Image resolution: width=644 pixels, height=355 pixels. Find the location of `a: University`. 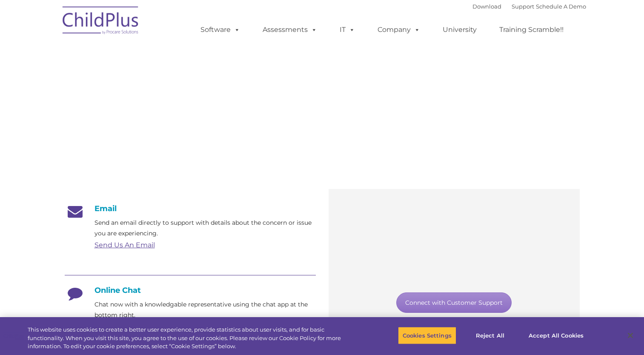

a: University is located at coordinates (460, 30).